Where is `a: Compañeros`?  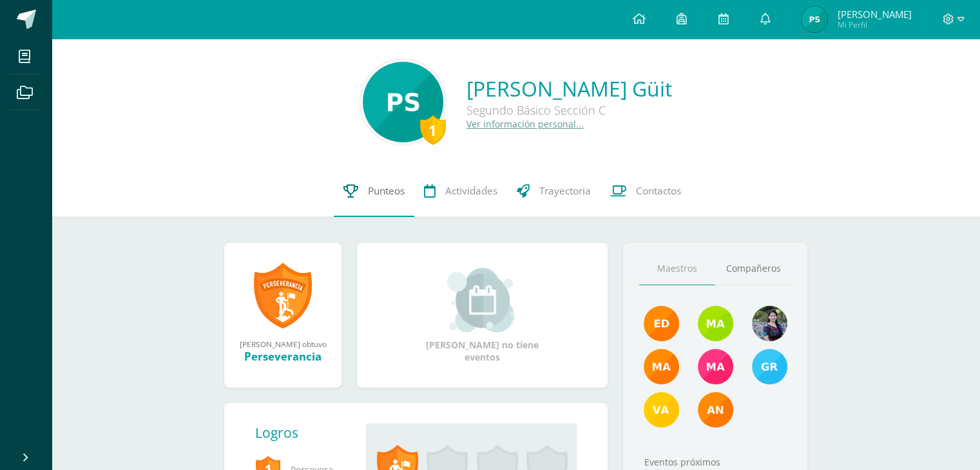
a: Compañeros is located at coordinates (753, 268).